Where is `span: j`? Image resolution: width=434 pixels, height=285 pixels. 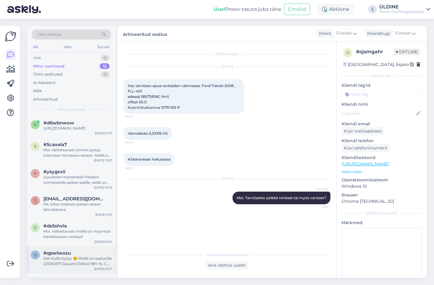 span: j is located at coordinates (35, 200).